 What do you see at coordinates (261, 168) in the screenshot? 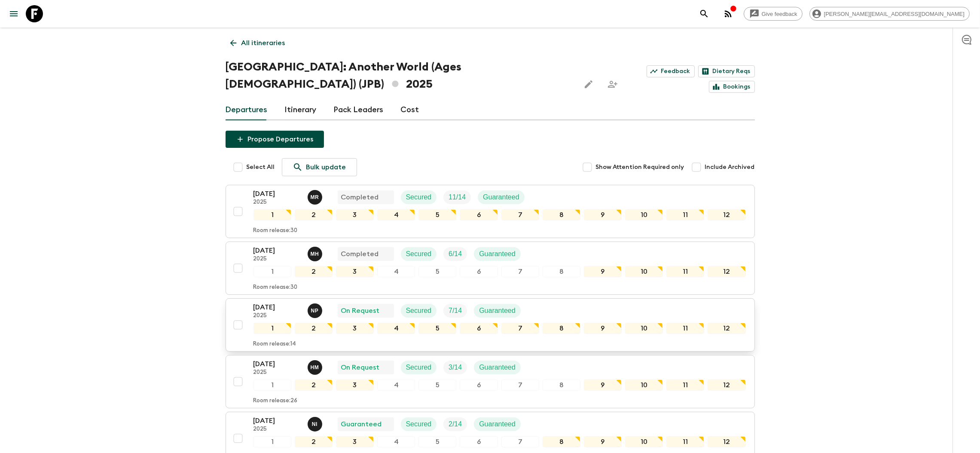
I see `span: Select All` at bounding box center [261, 168].